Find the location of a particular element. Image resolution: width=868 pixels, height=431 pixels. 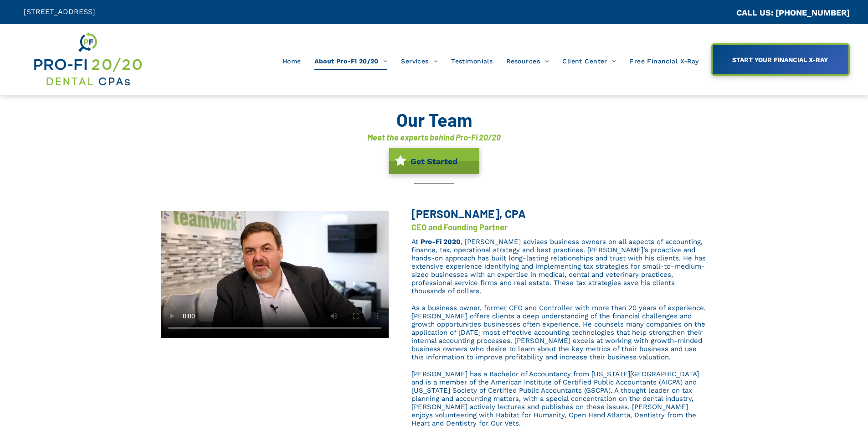

img: Get Dental CPA Consulting, Bookkeeping, & Bank Loans is located at coordinates (88, 59).